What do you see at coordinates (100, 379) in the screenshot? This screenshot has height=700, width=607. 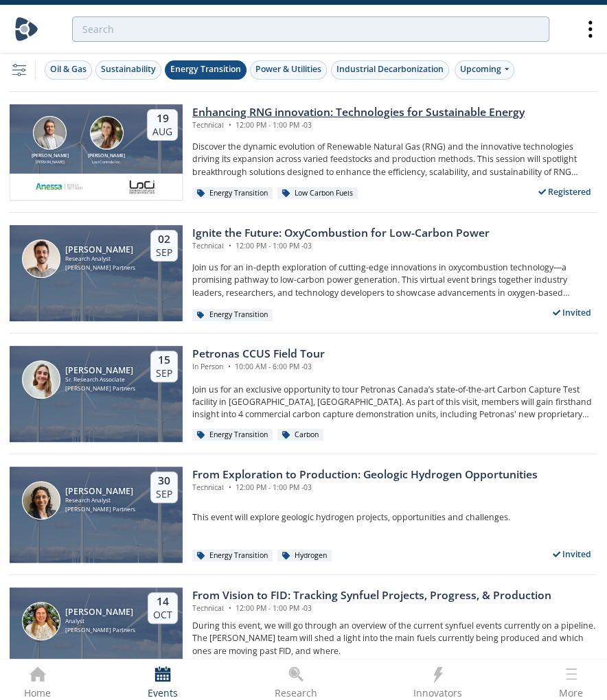 I see `div: Sr. Research Associate` at bounding box center [100, 379].